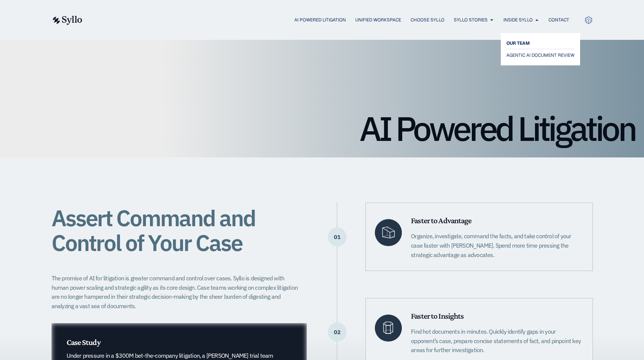 The image size is (644, 360). Describe the element at coordinates (84, 342) in the screenshot. I see `span: Case Study` at that location.